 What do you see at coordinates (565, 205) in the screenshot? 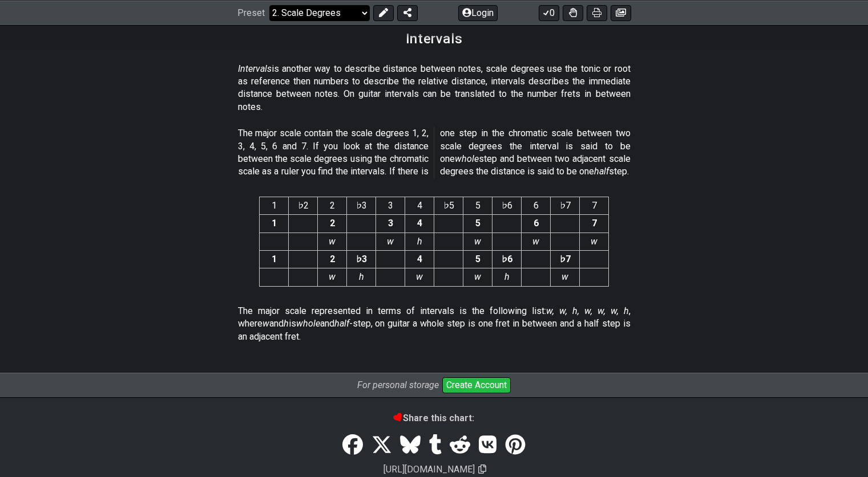
I see `th: ♭7` at bounding box center [565, 205].